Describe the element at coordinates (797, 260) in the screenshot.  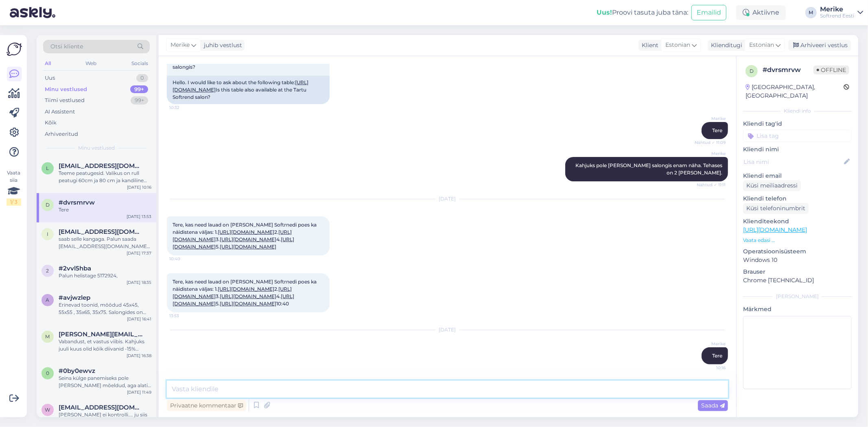
I see `p: Windows 10` at that location.